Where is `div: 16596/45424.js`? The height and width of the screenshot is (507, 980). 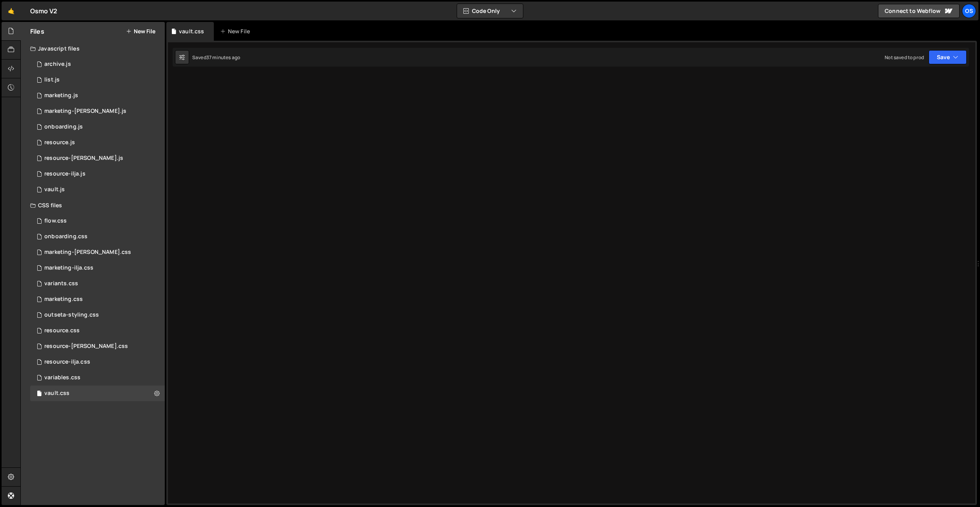 div: 16596/45424.js is located at coordinates (97, 112).